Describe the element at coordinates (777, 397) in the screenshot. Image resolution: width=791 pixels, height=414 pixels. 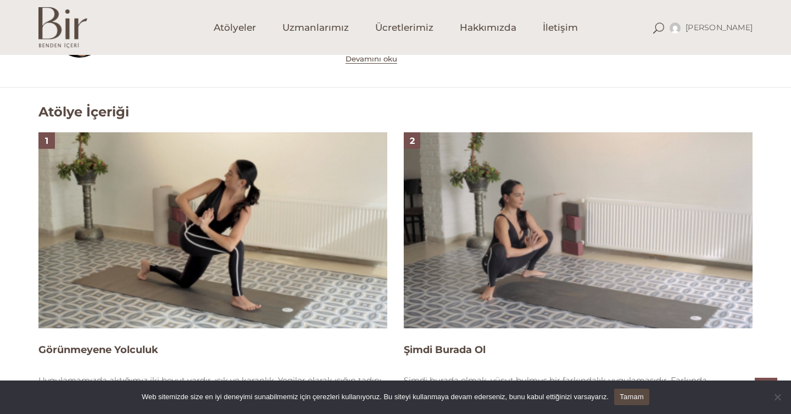
I see `span: Hayır` at that location.